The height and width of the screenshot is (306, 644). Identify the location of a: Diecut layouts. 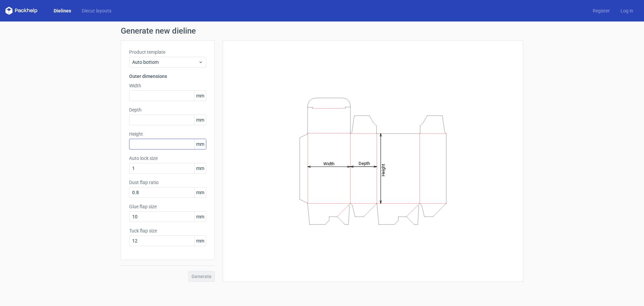
(97, 11).